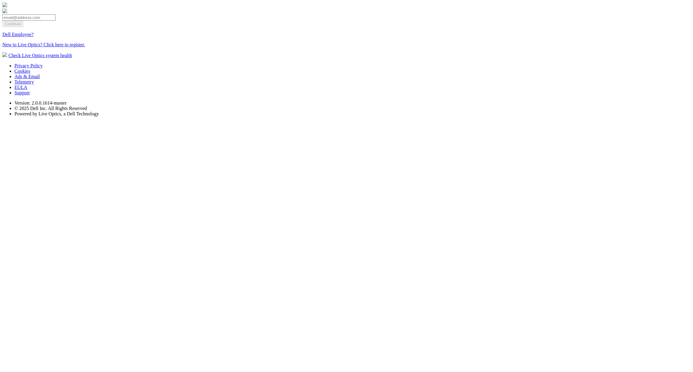 The width and height of the screenshot is (693, 372). What do you see at coordinates (5, 5) in the screenshot?
I see `img: liveoptics-logo.svg` at bounding box center [5, 5].